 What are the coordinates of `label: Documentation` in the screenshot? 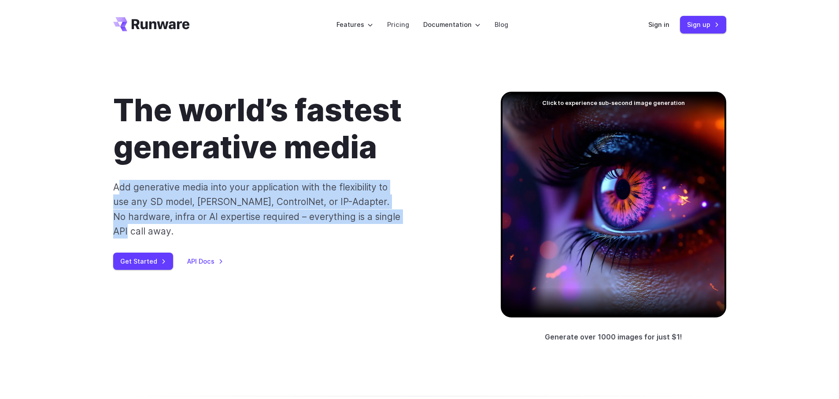 It's located at (452, 24).